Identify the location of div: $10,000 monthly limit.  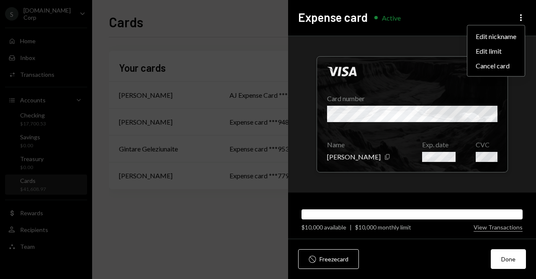
(383, 227).